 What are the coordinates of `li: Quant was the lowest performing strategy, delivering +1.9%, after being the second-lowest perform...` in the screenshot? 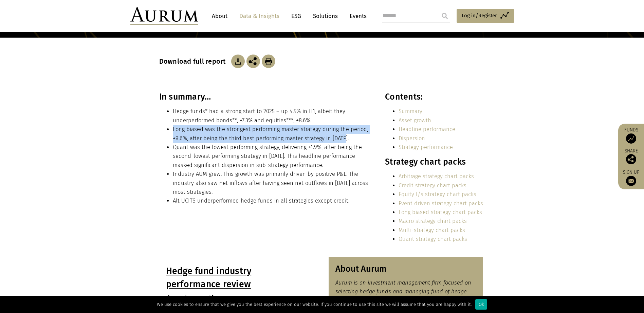 It's located at (271, 156).